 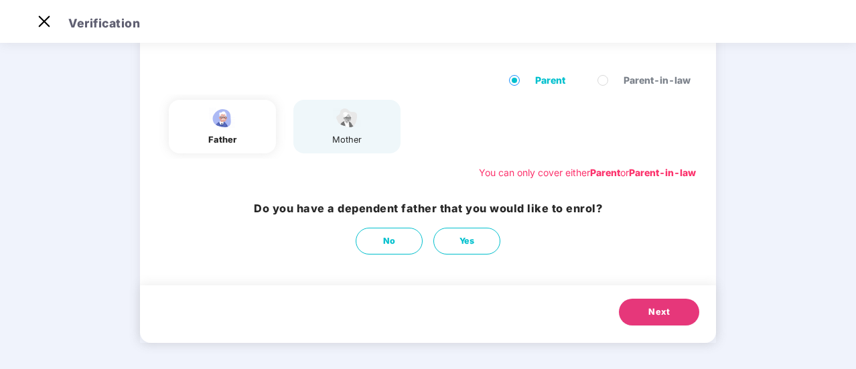 I want to click on span: Yes, so click(x=467, y=241).